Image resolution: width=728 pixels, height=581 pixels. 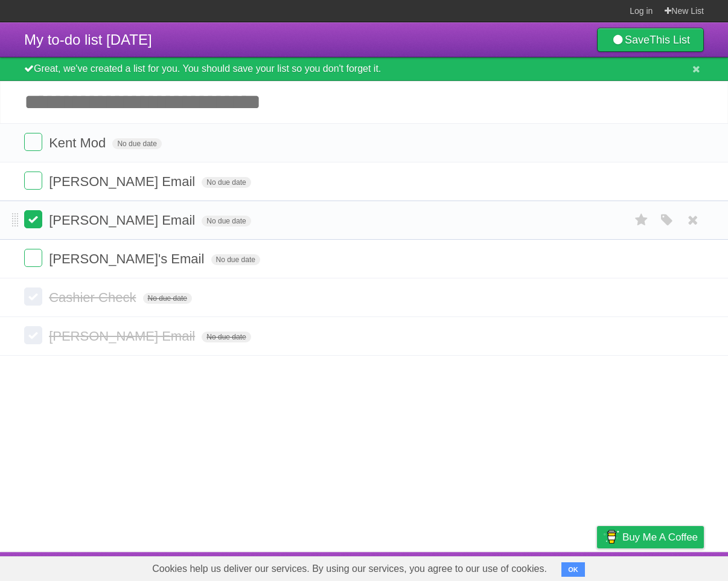 What do you see at coordinates (349, 569) in the screenshot?
I see `span: Cookies help us deliver our services. By using our services, you agree to our use of cookies.` at bounding box center [349, 569].